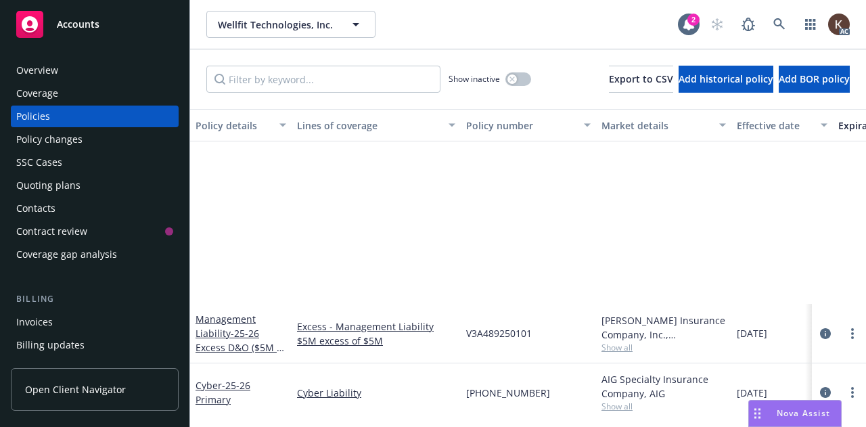 The image size is (866, 427). I want to click on div: Contacts, so click(36, 208).